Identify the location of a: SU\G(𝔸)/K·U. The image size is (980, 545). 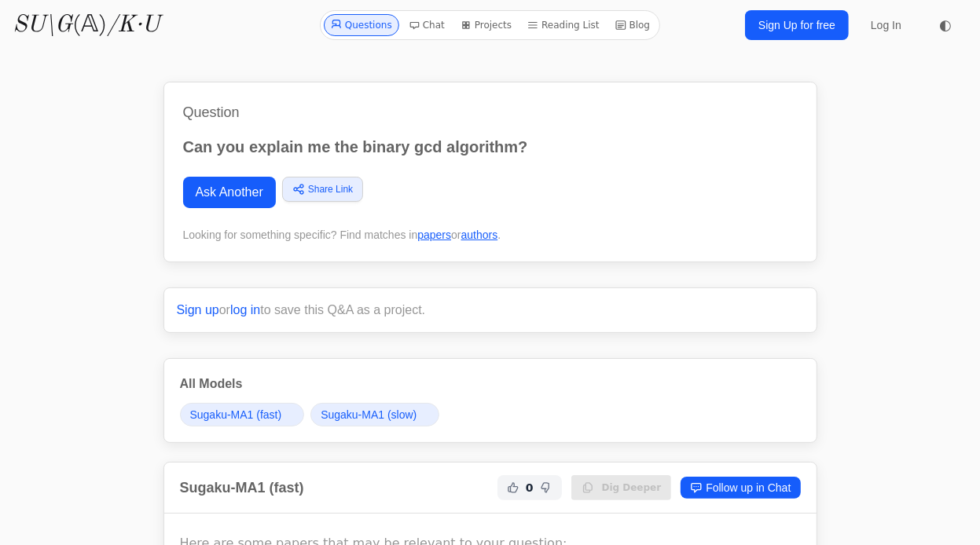
(86, 25).